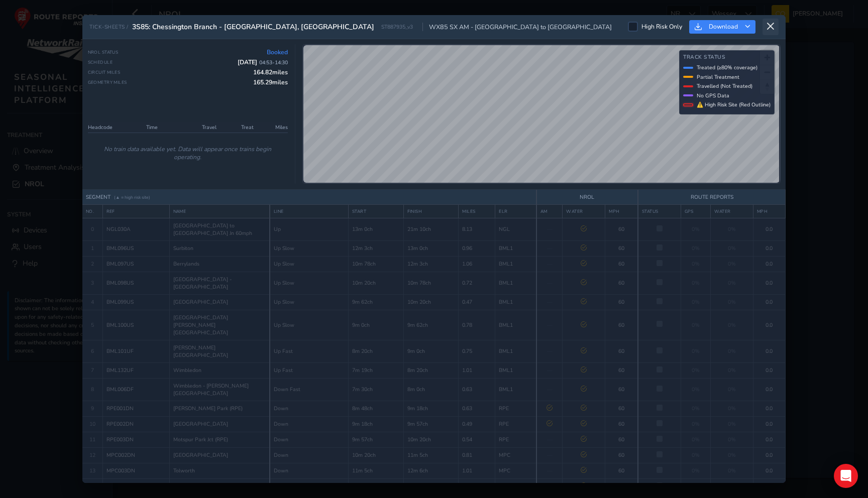  I want to click on td: 0.54, so click(477, 439).